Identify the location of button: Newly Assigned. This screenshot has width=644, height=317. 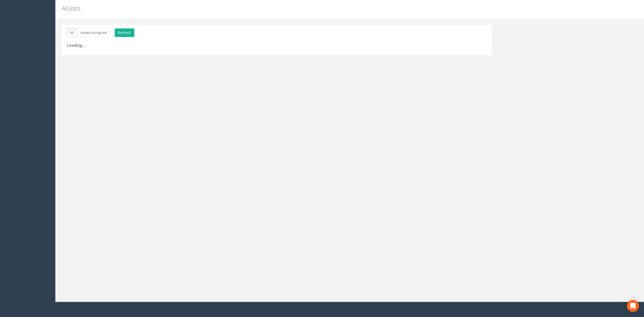
(94, 33).